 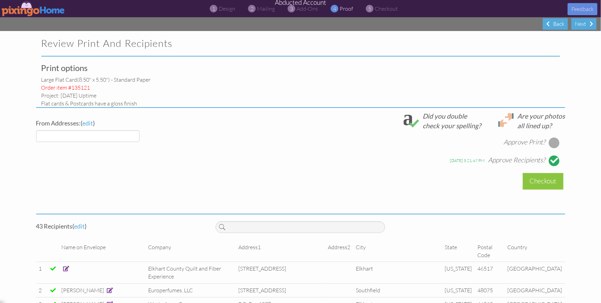 What do you see at coordinates (452, 116) in the screenshot?
I see `div: Did you double` at bounding box center [452, 116].